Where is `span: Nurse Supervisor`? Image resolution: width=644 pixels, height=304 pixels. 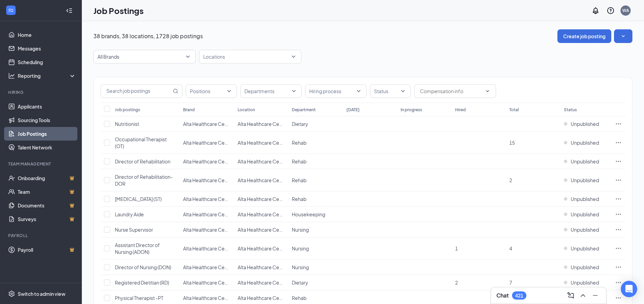
span: Nurse Supervisor is located at coordinates (134, 230).